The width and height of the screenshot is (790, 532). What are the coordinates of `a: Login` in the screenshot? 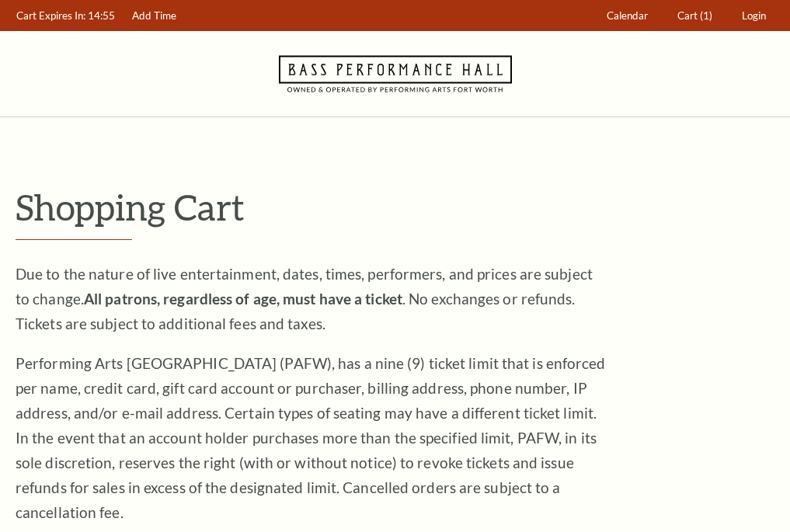 It's located at (754, 15).